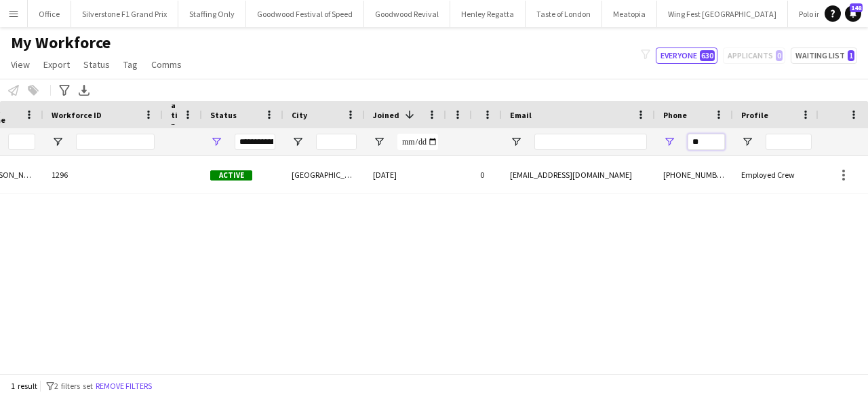 Image resolution: width=868 pixels, height=397 pixels. I want to click on button: Henley Regatta, so click(488, 13).